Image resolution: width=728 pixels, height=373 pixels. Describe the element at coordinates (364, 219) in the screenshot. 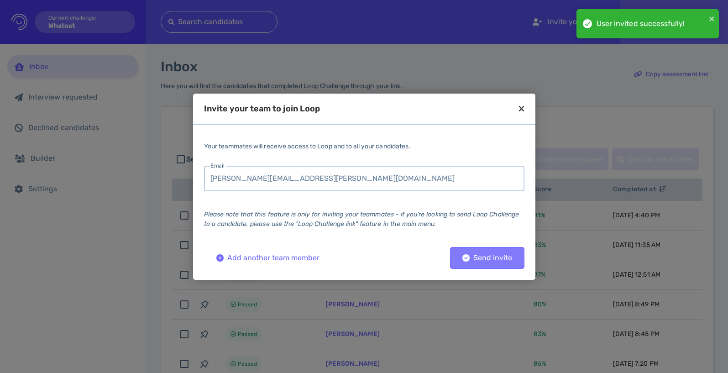

I see `div: Please note that this feature is only for inviting your teammates - if you're looking to send Loo...` at that location.